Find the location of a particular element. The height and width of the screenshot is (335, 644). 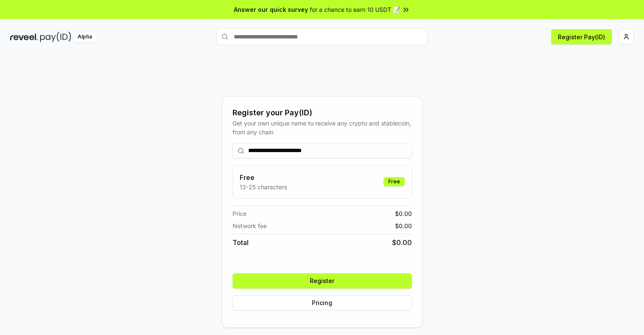

span: Total is located at coordinates (241, 242).